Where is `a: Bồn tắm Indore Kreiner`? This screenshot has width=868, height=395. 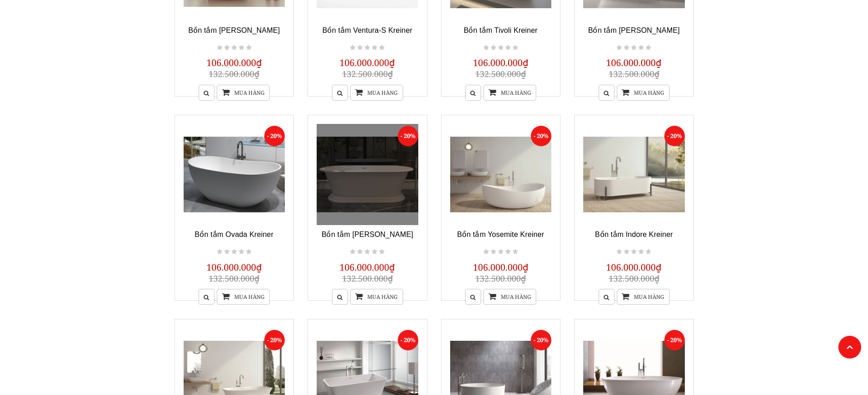
a: Bồn tắm Indore Kreiner is located at coordinates (634, 234).